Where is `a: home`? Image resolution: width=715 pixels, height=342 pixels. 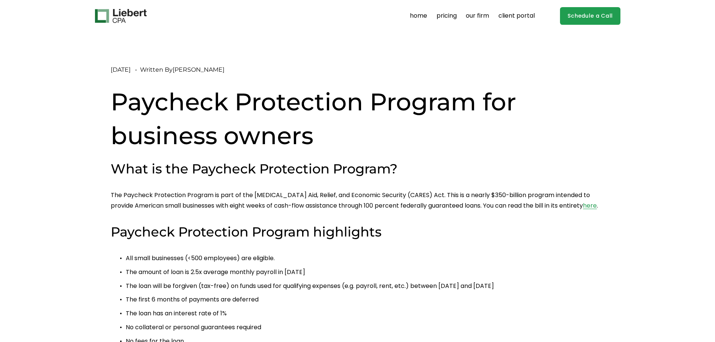
a: home is located at coordinates (419, 16).